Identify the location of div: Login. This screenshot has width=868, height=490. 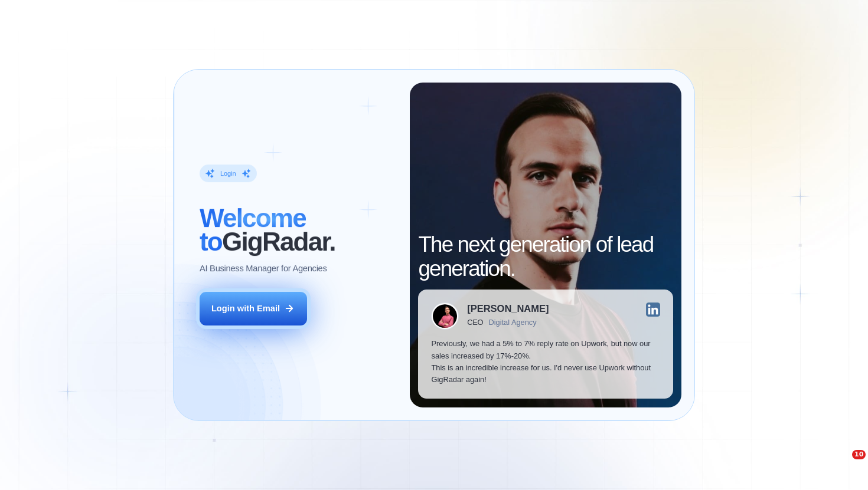
(228, 174).